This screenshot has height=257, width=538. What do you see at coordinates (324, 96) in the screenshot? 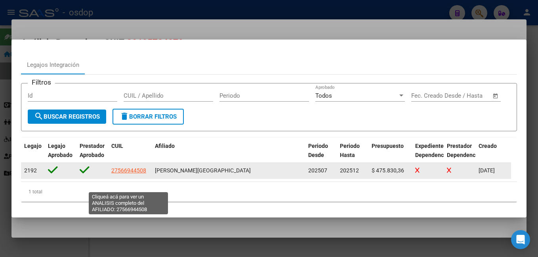
I see `span: Todos` at bounding box center [324, 96].